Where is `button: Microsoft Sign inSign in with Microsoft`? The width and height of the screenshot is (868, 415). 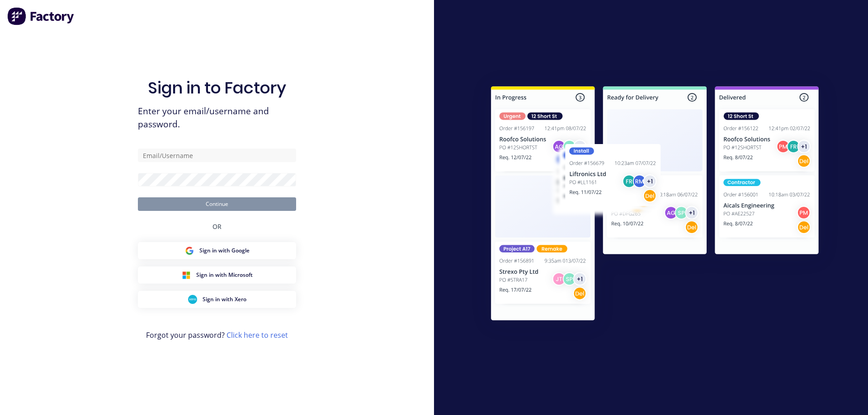 button: Microsoft Sign inSign in with Microsoft is located at coordinates (217, 275).